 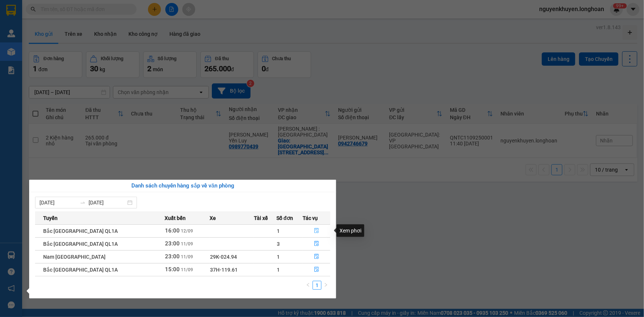 What do you see at coordinates (308, 285) in the screenshot?
I see `span: left` at bounding box center [308, 285].